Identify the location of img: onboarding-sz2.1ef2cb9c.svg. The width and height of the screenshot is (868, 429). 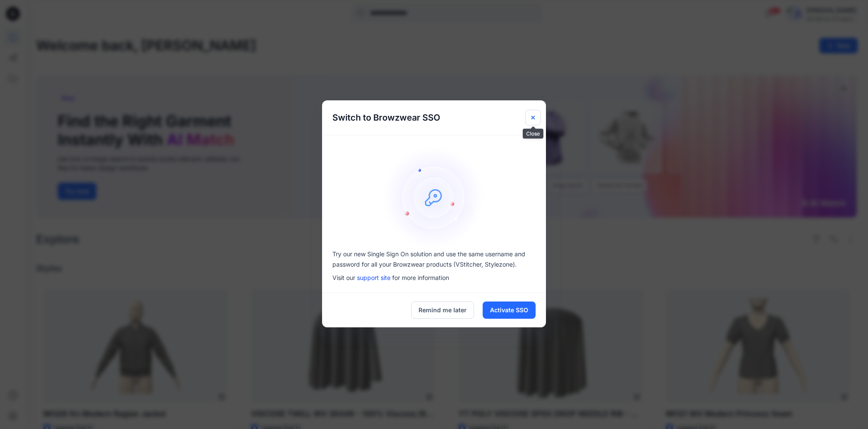
(434, 197).